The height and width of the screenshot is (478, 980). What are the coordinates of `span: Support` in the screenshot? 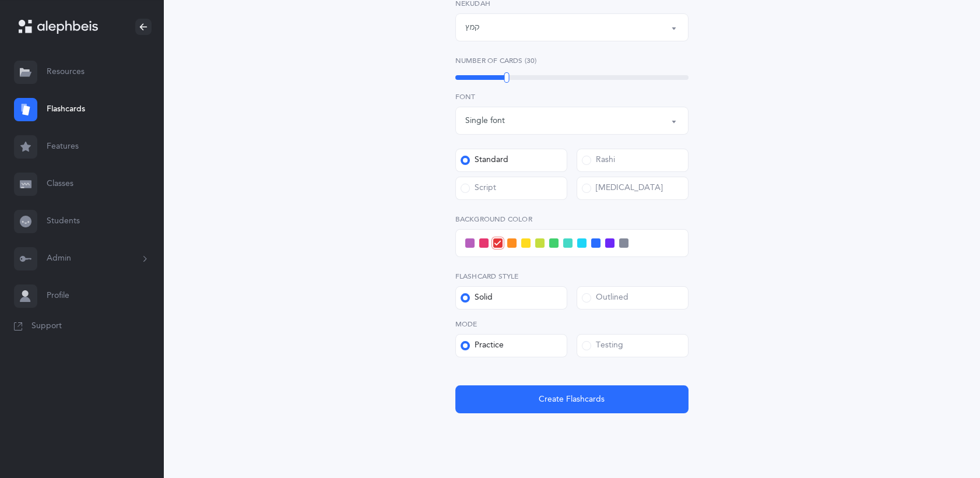 It's located at (46, 327).